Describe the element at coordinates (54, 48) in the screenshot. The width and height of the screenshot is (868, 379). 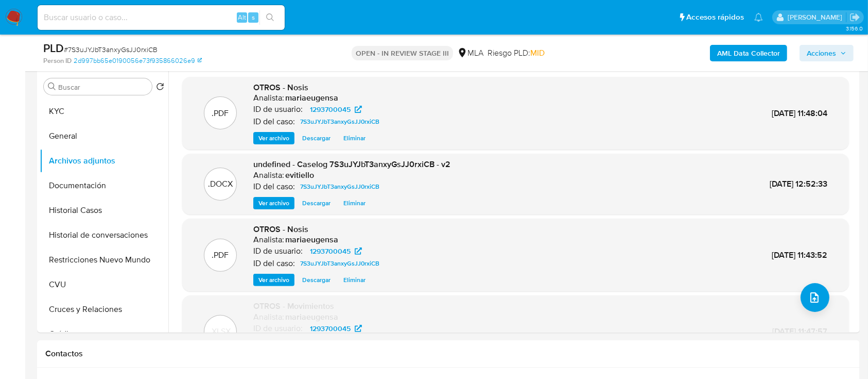
I see `b: PLD` at that location.